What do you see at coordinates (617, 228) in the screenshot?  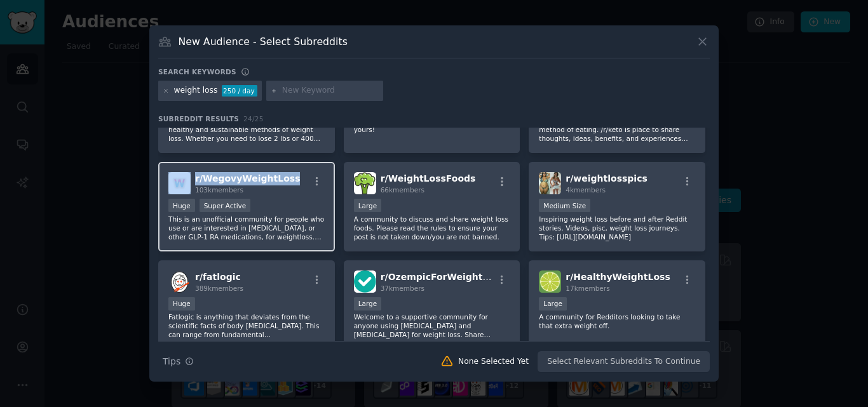 I see `p: Inspiring weight loss before and after Reddit stories. Videos, pisc, weight loss journeys. Tips: ...` at bounding box center [617, 228].